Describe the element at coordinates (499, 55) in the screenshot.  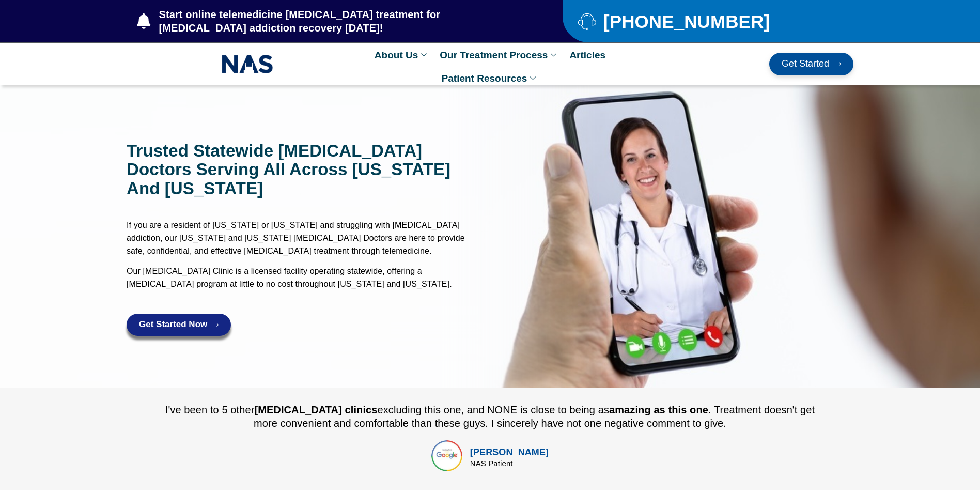
I see `a: Our Treatment Process` at that location.